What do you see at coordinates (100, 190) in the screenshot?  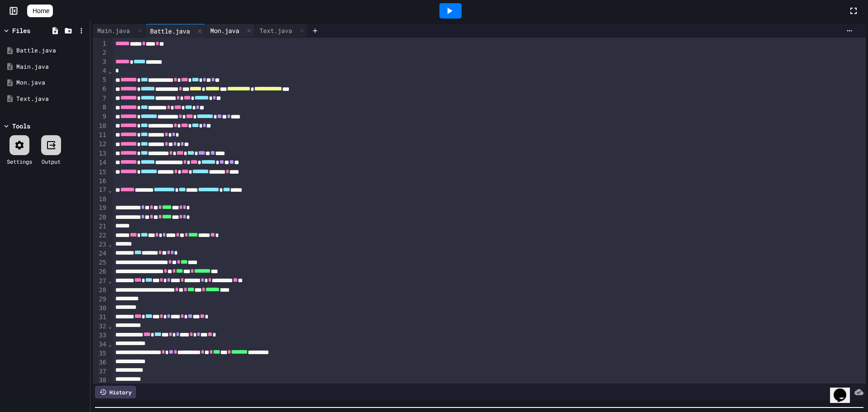 I see `div: 17` at bounding box center [100, 190].